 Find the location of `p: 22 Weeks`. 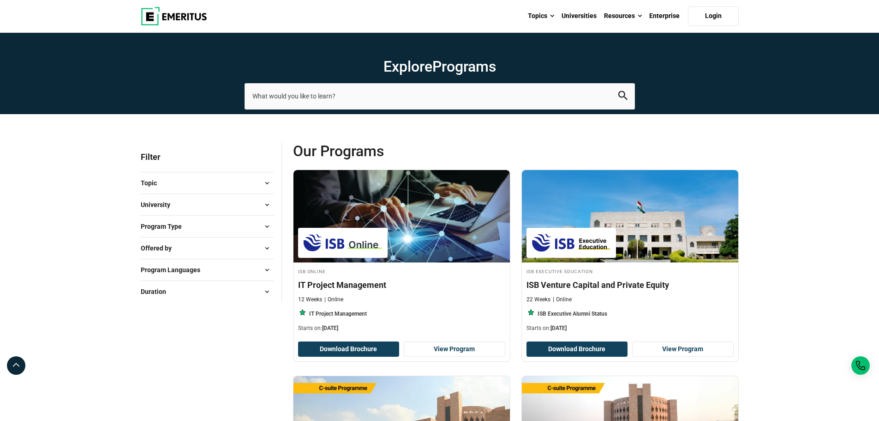

p: 22 Weeks is located at coordinates (539, 299).